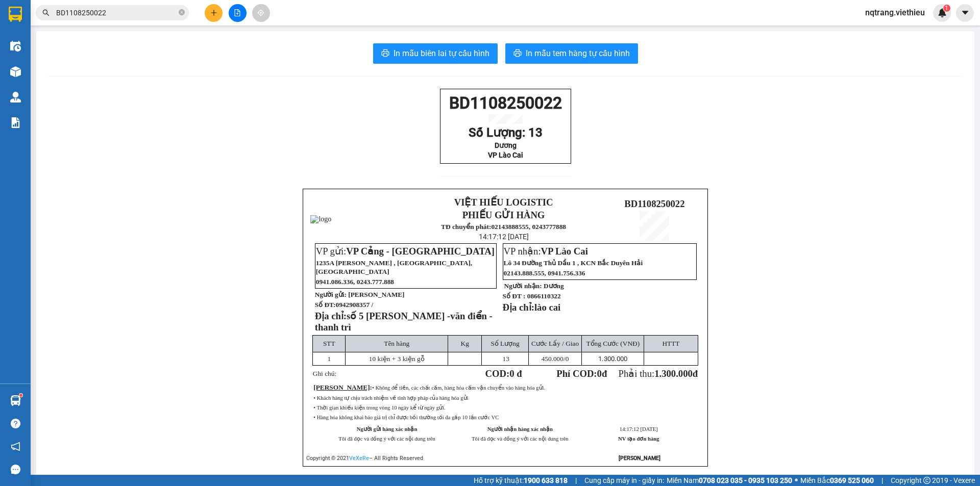  Describe the element at coordinates (544, 296) in the screenshot. I see `span: 0866110322` at that location.